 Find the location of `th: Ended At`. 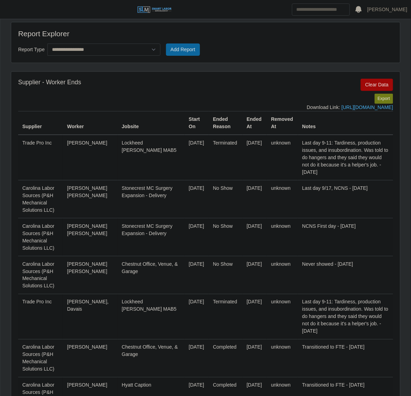

th: Ended At is located at coordinates (255, 123).